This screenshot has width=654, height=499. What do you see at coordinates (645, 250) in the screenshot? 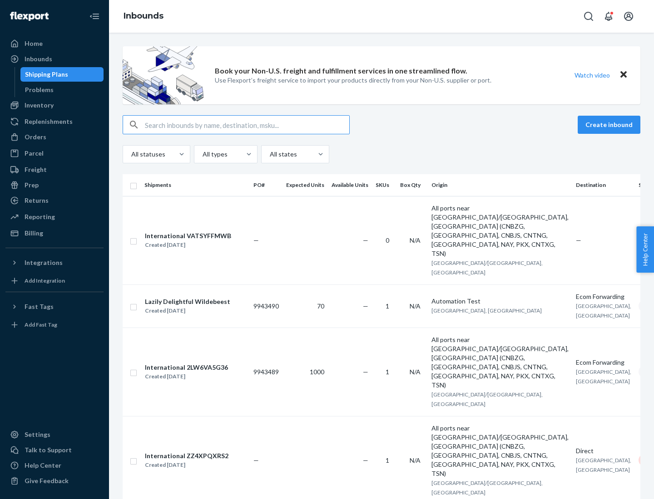
I see `span: Help Center` at bounding box center [645, 250].